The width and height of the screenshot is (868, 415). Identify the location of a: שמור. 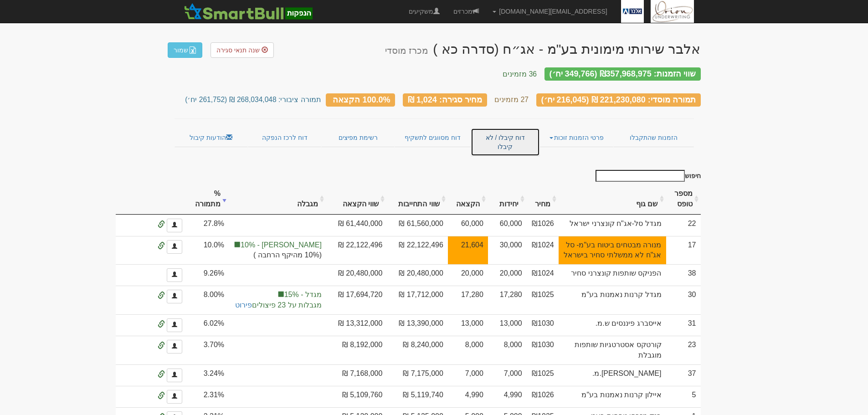
(185, 50).